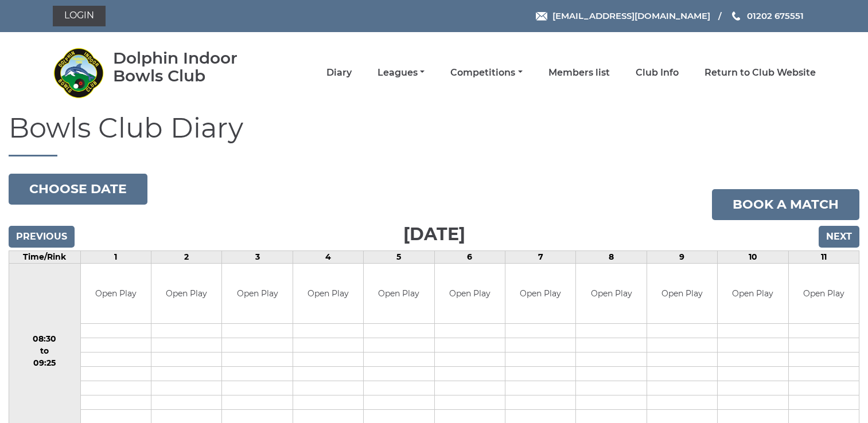  What do you see at coordinates (399, 257) in the screenshot?
I see `td: 5` at bounding box center [399, 257].